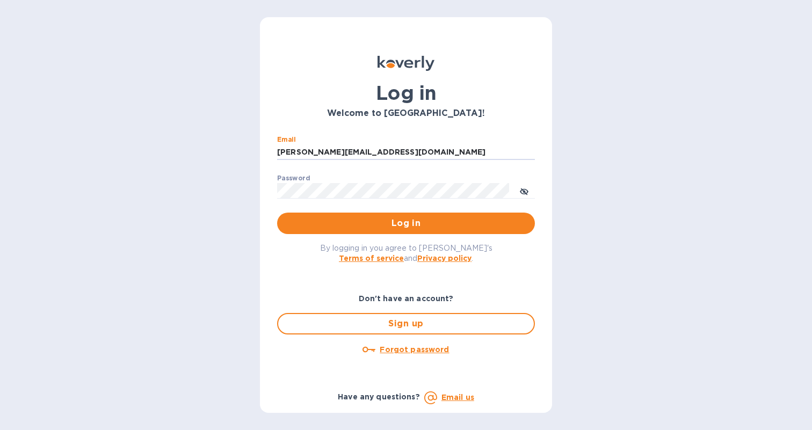  I want to click on button: Log in, so click(406, 224).